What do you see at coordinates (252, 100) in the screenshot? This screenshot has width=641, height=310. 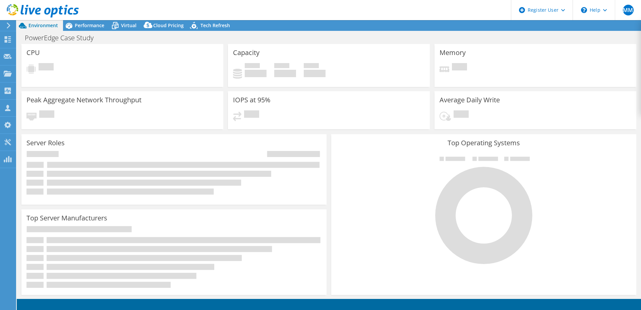 I see `h3: IOPS at 95%` at bounding box center [252, 100].